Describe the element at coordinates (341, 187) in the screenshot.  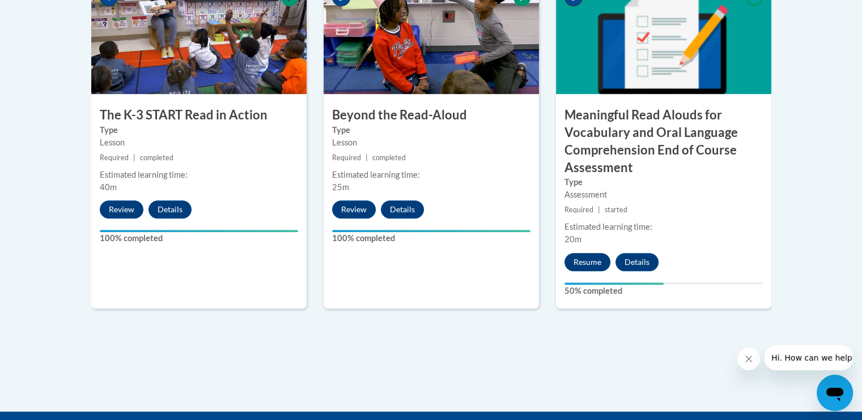
I see `span: 25m` at that location.